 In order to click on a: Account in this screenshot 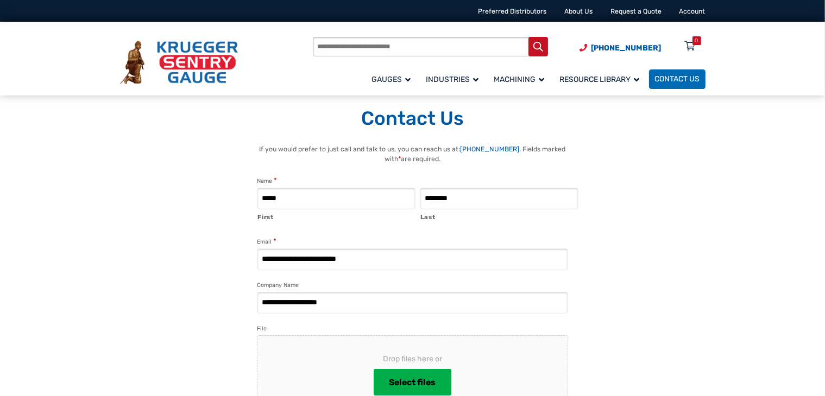, I will do `click(692, 11)`.